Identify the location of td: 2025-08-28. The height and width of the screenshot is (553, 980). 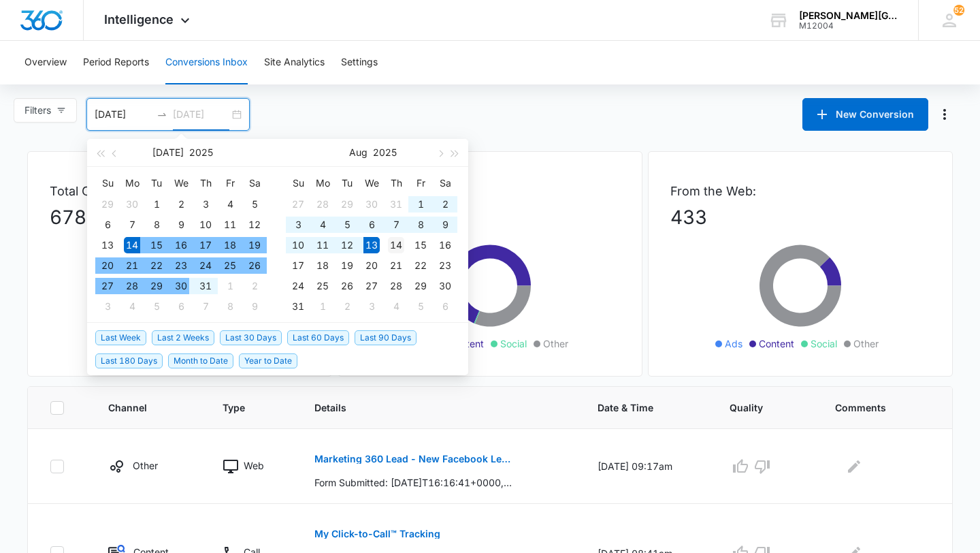
(396, 286).